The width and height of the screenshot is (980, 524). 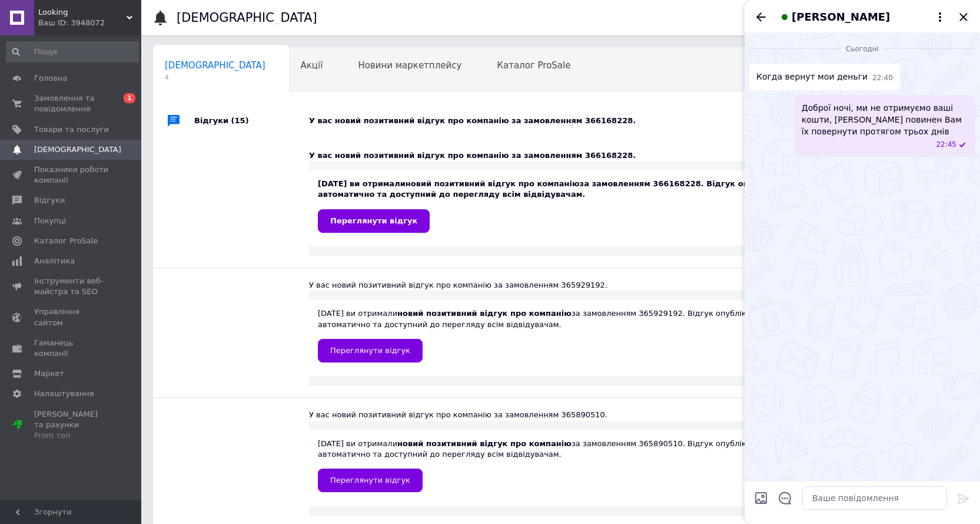 What do you see at coordinates (71, 317) in the screenshot?
I see `span: Управління сайтом` at bounding box center [71, 317].